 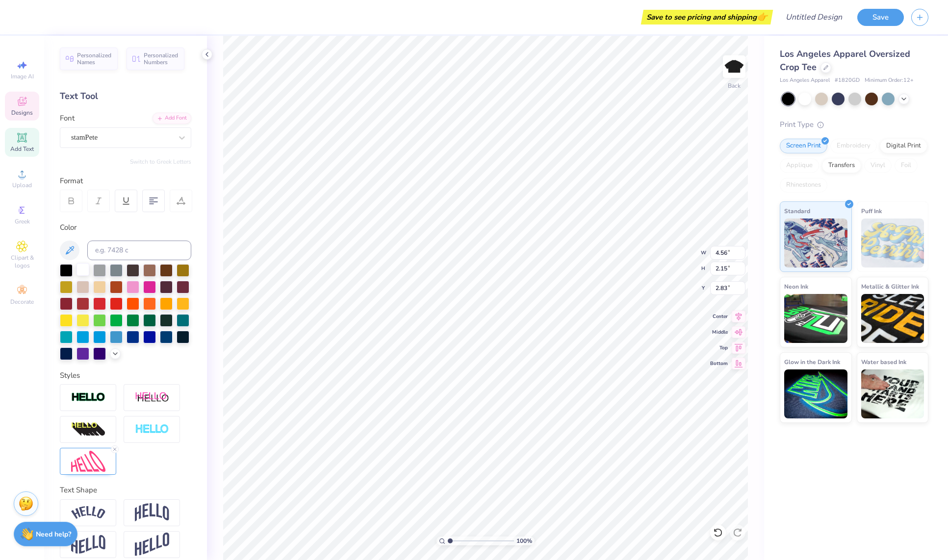 What do you see at coordinates (88, 461) in the screenshot?
I see `img: Free Distort` at bounding box center [88, 461].